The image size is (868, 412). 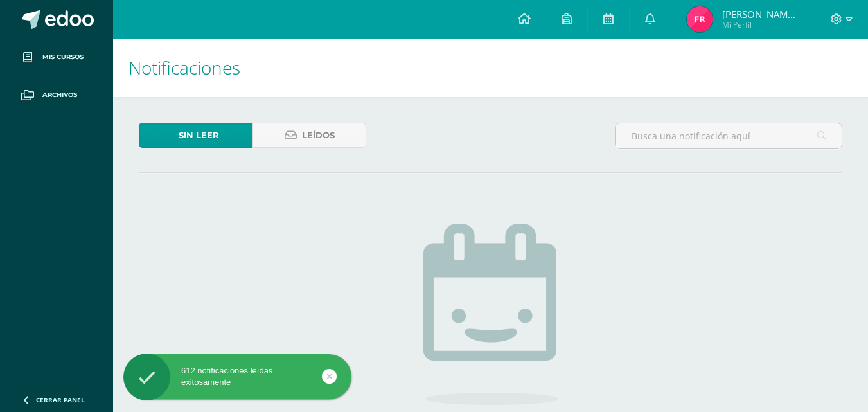 What do you see at coordinates (309, 135) in the screenshot?
I see `a: Leídos` at bounding box center [309, 135].